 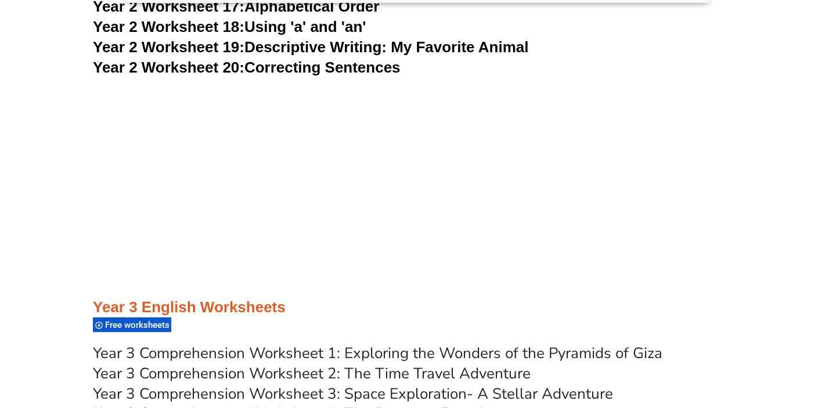 What do you see at coordinates (377, 353) in the screenshot?
I see `a: Year 3 Comprehension Worksheet 1: Exploring the Wonders of the Pyramids of Giza` at bounding box center [377, 353].